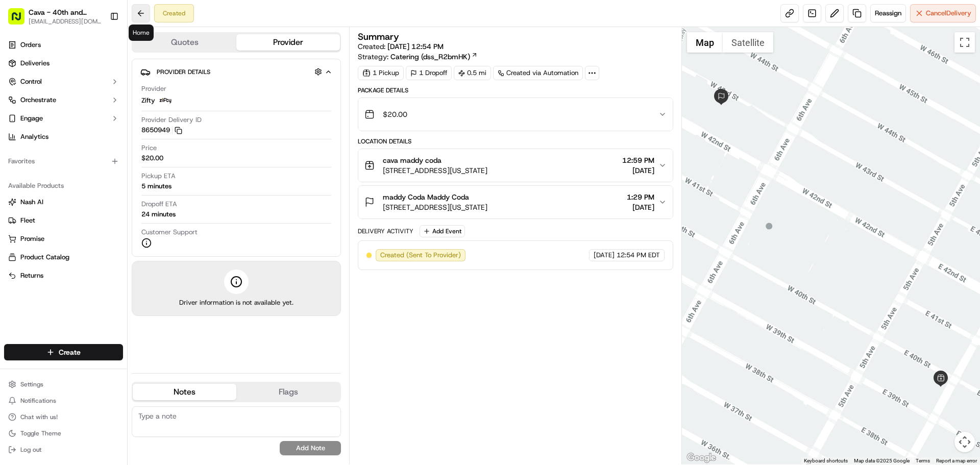 Image resolution: width=980 pixels, height=465 pixels. What do you see at coordinates (161, 131) in the screenshot?
I see `button: 8650949` at bounding box center [161, 131].